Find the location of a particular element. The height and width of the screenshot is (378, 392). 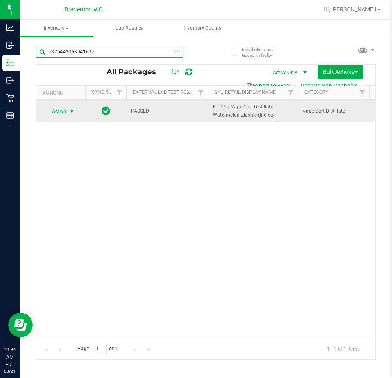

span: Include items not tagged for facility is located at coordinates (262, 52).